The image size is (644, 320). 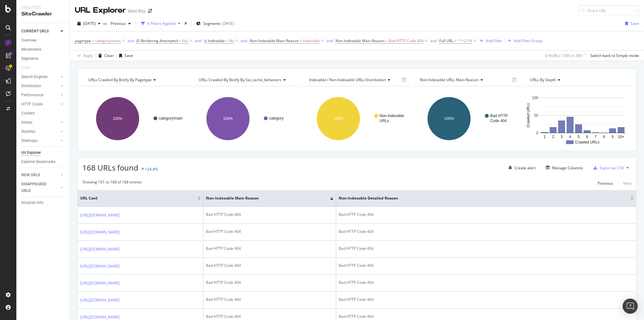 What do you see at coordinates (43, 113) in the screenshot?
I see `a: Content` at bounding box center [43, 113].